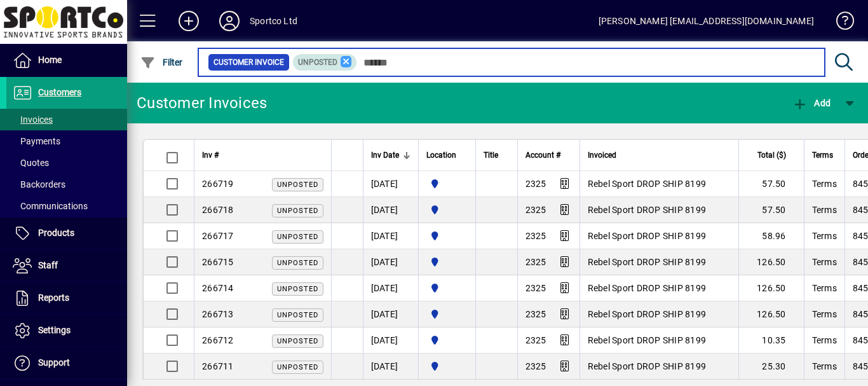  What do you see at coordinates (67, 233) in the screenshot?
I see `a: Products` at bounding box center [67, 233].